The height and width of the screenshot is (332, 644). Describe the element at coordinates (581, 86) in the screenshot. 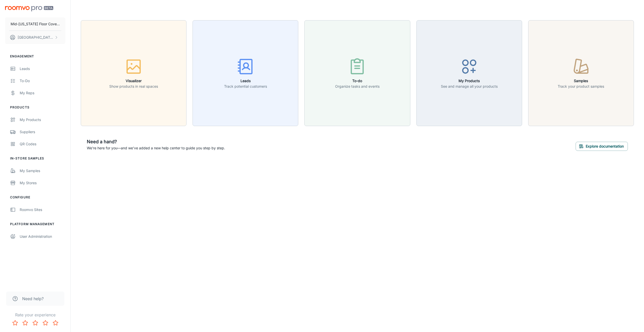

I see `p: Track your product samples` at that location.